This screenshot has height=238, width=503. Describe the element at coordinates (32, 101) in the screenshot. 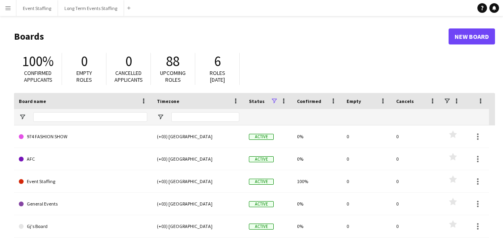

I see `span: Board name` at that location.